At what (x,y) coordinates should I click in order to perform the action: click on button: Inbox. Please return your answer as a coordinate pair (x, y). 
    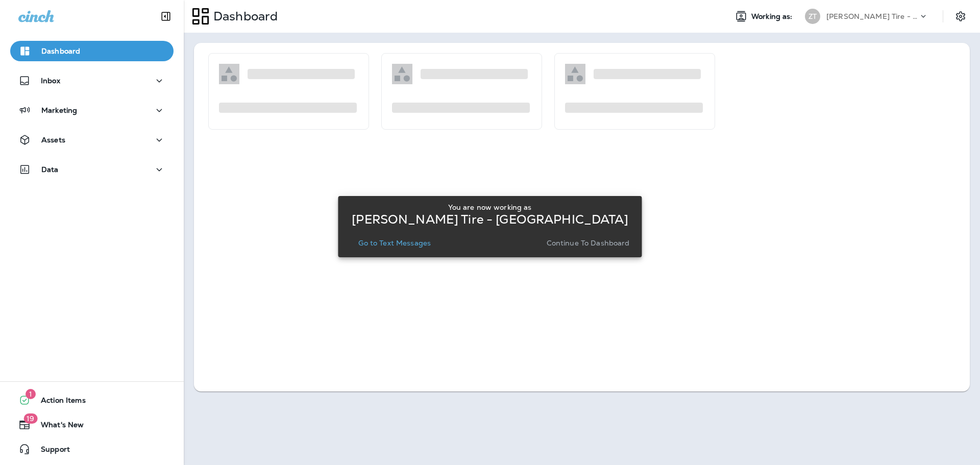
    Looking at the image, I should click on (92, 80).